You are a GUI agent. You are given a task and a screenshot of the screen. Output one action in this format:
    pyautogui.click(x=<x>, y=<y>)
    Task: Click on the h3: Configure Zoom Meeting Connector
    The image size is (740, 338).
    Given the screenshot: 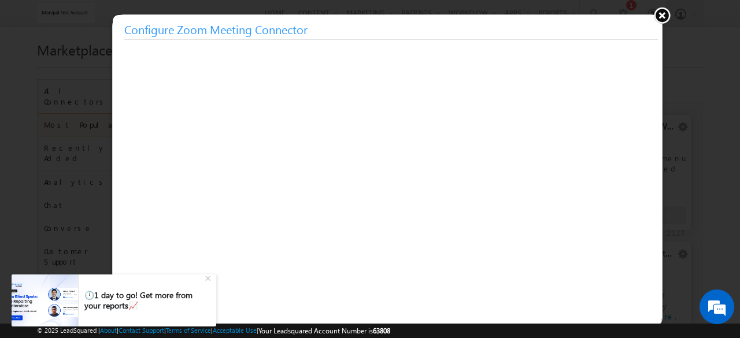 What is the action you would take?
    pyautogui.click(x=391, y=29)
    